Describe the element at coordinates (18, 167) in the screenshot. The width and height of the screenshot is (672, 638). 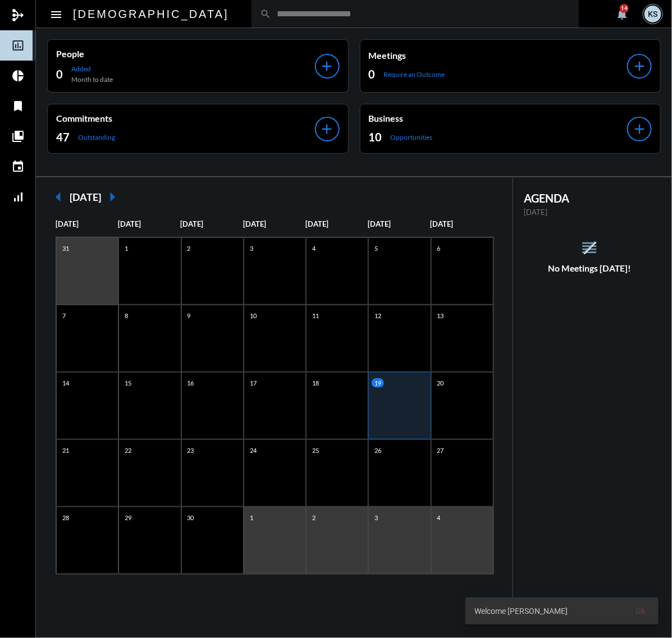
I see `mat-icon: event` at that location.